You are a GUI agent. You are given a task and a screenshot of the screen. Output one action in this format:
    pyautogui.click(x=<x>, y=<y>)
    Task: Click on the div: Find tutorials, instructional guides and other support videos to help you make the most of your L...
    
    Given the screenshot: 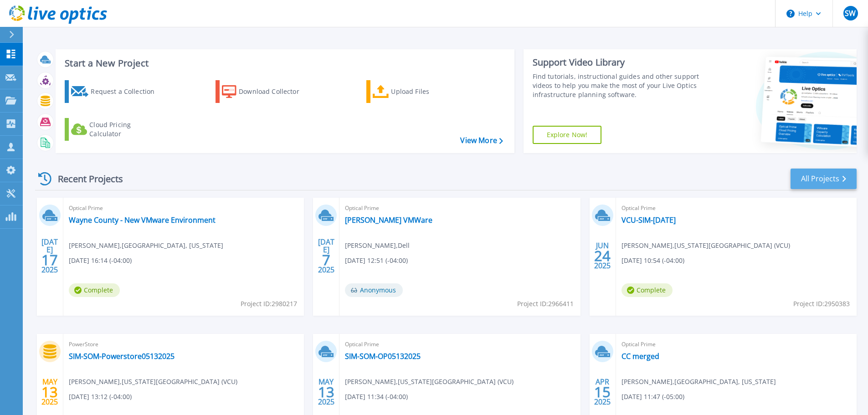 What is the action you would take?
    pyautogui.click(x=617, y=86)
    